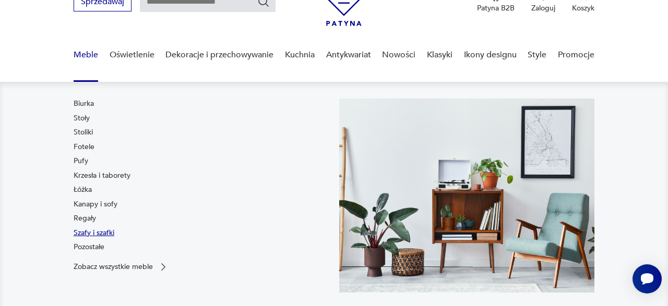  What do you see at coordinates (89, 247) in the screenshot?
I see `a: Pozostałe` at bounding box center [89, 247].